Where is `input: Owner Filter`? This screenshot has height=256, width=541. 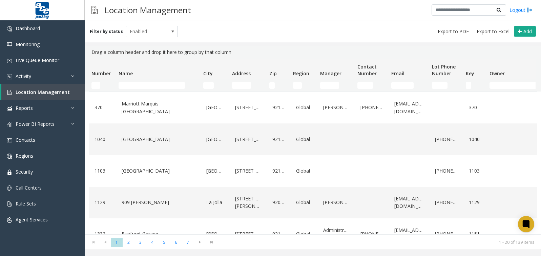 input: Owner Filter is located at coordinates (515, 85).